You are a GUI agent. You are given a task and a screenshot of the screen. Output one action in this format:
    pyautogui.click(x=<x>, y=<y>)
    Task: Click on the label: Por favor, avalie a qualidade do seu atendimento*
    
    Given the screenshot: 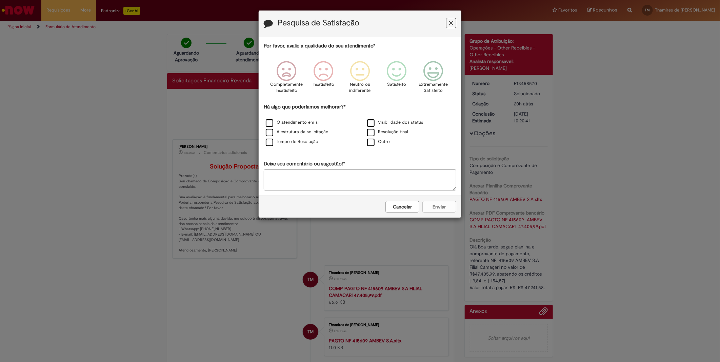 What is the action you would take?
    pyautogui.click(x=319, y=46)
    